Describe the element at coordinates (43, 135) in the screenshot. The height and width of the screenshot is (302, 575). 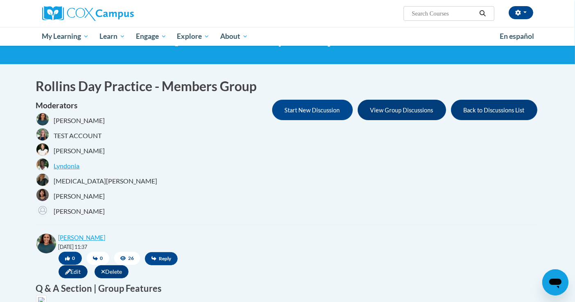
I see `img: TEST ACCOUNT` at that location.